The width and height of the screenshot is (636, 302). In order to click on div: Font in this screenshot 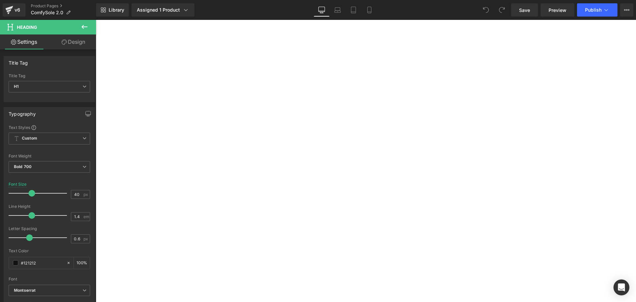, I will do `click(49, 279)`.